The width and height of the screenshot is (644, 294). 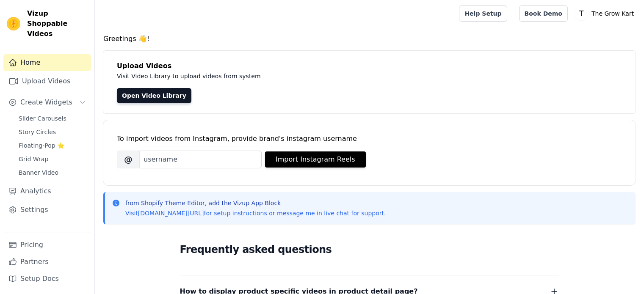 What do you see at coordinates (52, 159) in the screenshot?
I see `a: Grid Wrap` at bounding box center [52, 159].